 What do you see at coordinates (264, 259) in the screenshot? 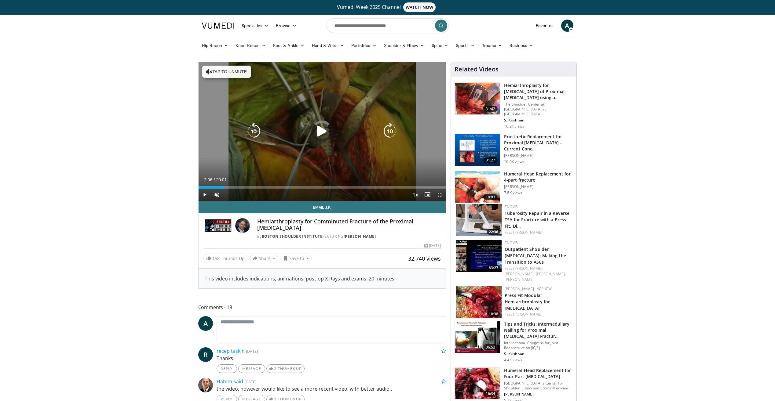
I see `button: Share` at bounding box center [264, 259].